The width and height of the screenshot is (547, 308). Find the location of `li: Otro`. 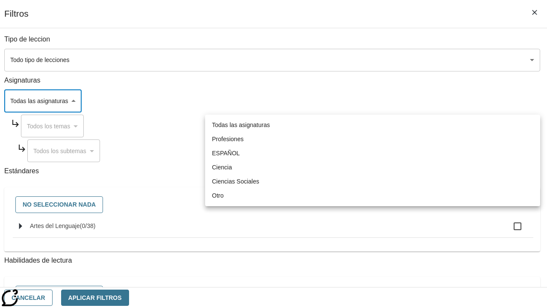

li: Otro is located at coordinates (373, 195).